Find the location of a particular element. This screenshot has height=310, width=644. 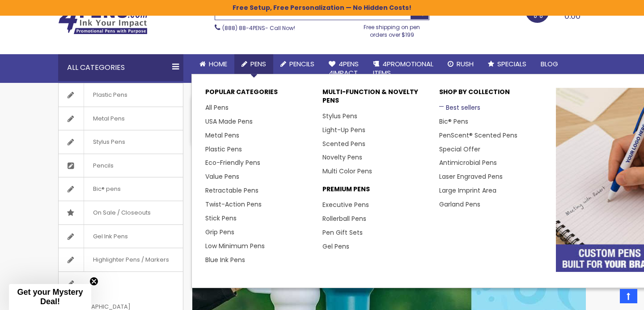

a: All Pens is located at coordinates (217, 108).